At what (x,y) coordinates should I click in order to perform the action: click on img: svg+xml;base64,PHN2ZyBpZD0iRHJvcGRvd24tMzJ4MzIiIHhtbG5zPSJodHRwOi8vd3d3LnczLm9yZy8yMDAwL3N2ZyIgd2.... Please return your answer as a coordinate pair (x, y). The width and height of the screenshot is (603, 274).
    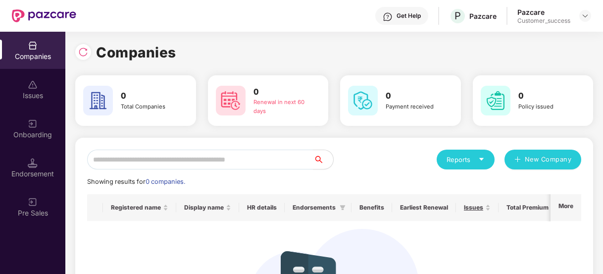
    Looking at the image, I should click on (585, 16).